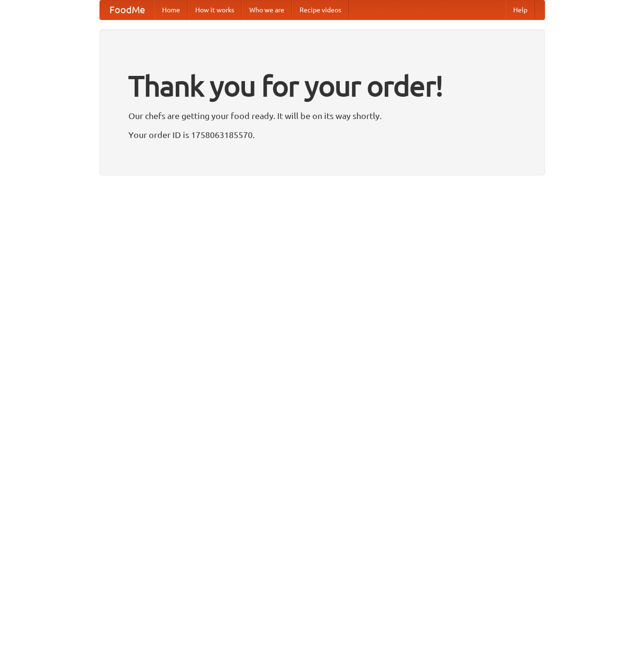 This screenshot has height=671, width=644. What do you see at coordinates (323, 116) in the screenshot?
I see `p: Our chefs are getting your food ready. It will be on its way shortly.` at bounding box center [323, 116].